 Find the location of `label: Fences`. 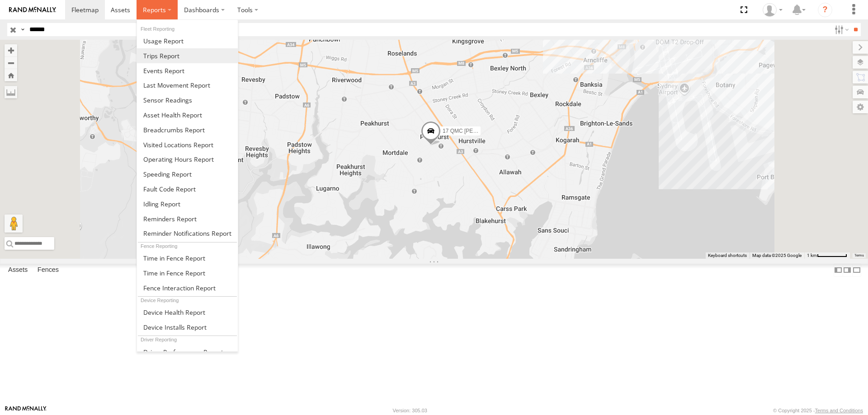

label: Fences is located at coordinates (48, 271).